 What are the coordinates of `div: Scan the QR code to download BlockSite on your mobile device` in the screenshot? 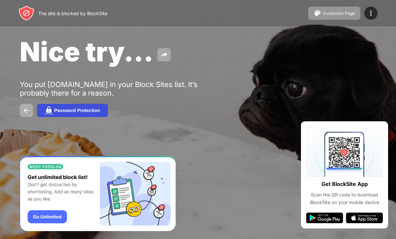 It's located at (344, 198).